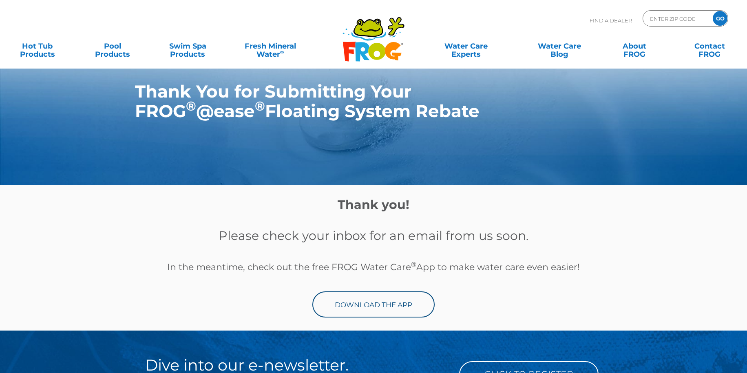 This screenshot has height=373, width=747. What do you see at coordinates (720, 18) in the screenshot?
I see `input: GO` at bounding box center [720, 18].